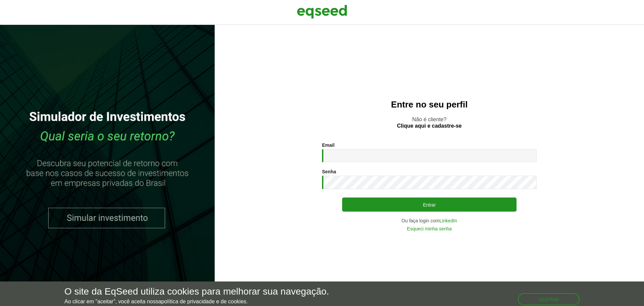  Describe the element at coordinates (429, 125) in the screenshot. I see `a: Clique aqui e cadastre-se` at that location.